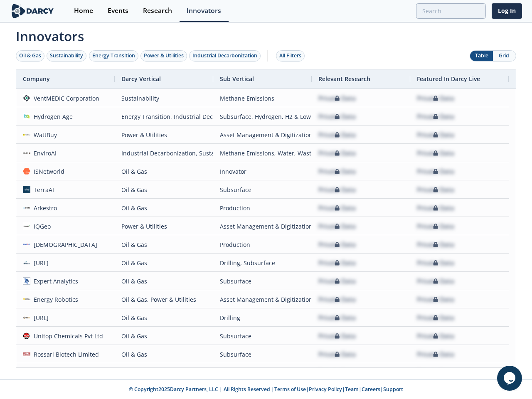  Describe the element at coordinates (225, 56) in the screenshot. I see `button: Industrial Decarbonization` at that location.